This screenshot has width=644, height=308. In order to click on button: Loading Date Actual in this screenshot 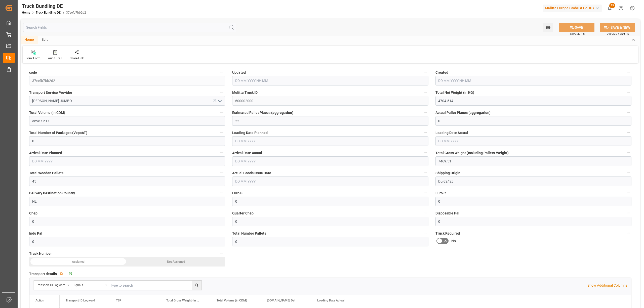, I will do `click(628, 133)`.